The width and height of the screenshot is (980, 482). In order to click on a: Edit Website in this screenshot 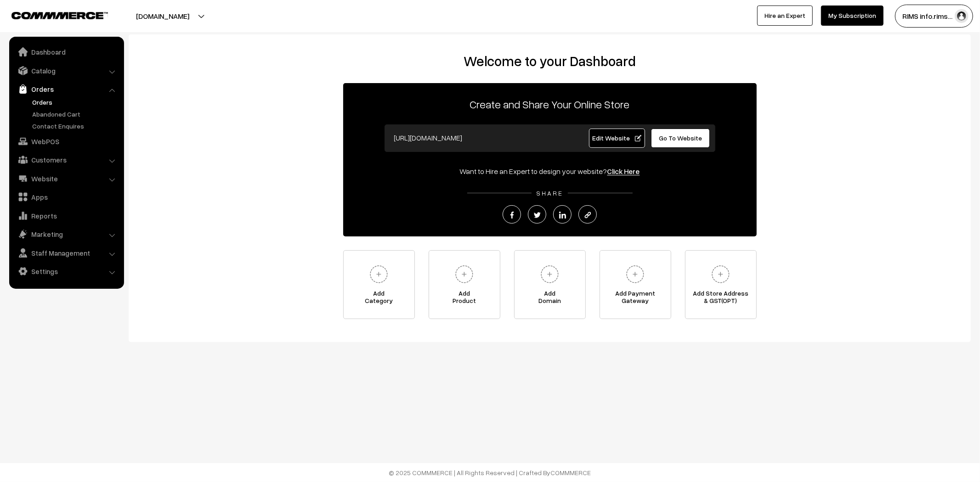, I will do `click(617, 138)`.